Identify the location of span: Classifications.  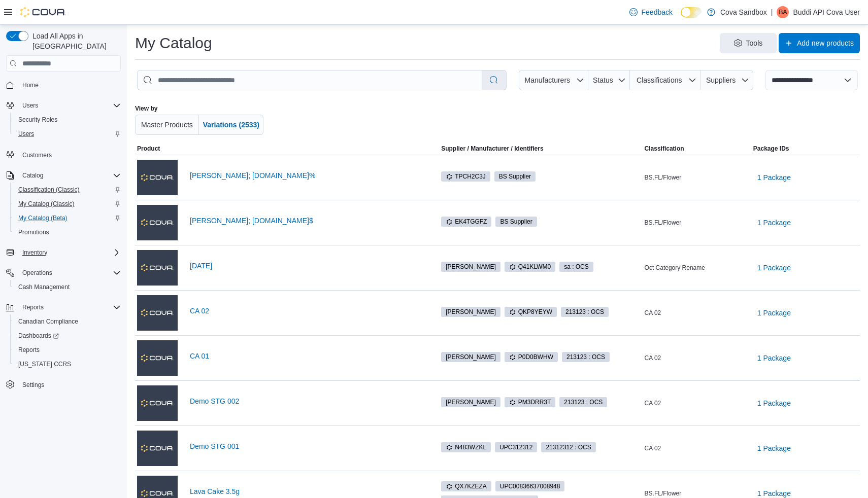
(659, 80).